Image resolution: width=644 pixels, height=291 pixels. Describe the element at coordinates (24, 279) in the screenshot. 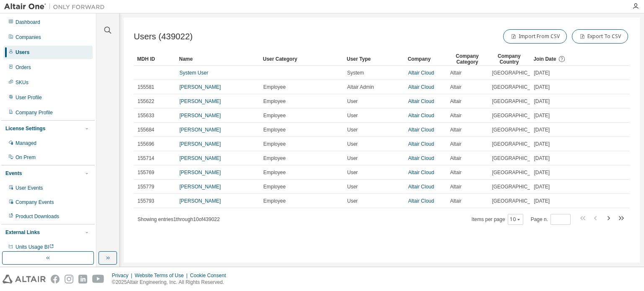

I see `img: altair_logo.svg` at that location.